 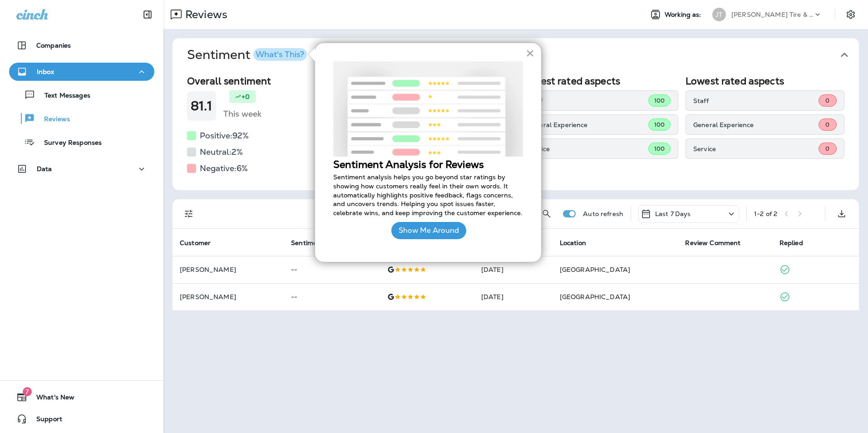 I want to click on p: Text Messages, so click(x=63, y=96).